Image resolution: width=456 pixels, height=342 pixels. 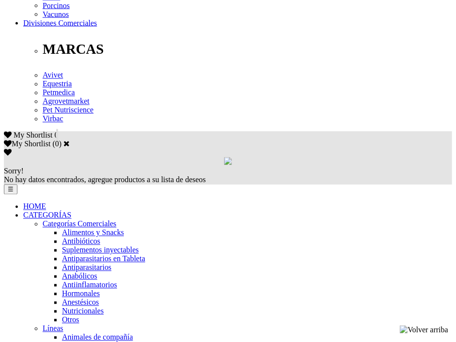 I want to click on span: Equestria, so click(x=57, y=84).